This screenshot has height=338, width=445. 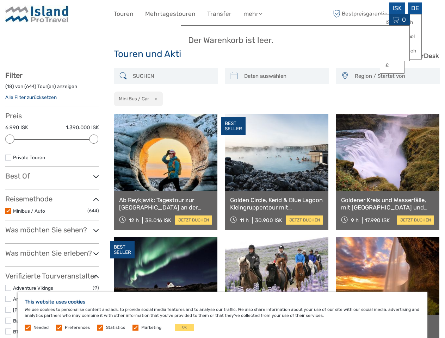 I want to click on a: ISK, so click(x=392, y=23).